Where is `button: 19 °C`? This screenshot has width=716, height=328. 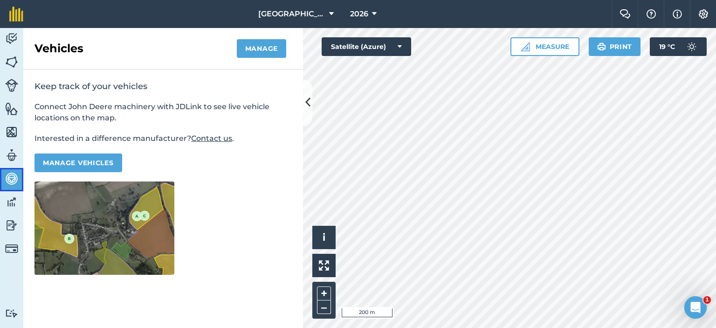
button: 19 °C is located at coordinates (678, 47).